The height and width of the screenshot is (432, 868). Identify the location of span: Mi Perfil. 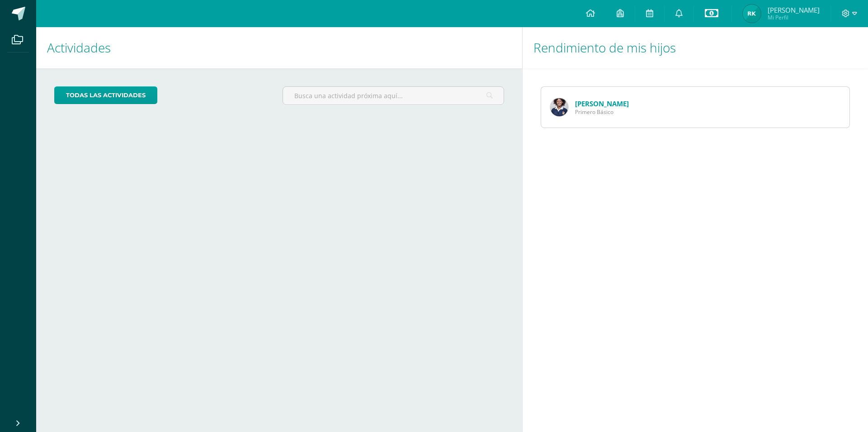
(794, 17).